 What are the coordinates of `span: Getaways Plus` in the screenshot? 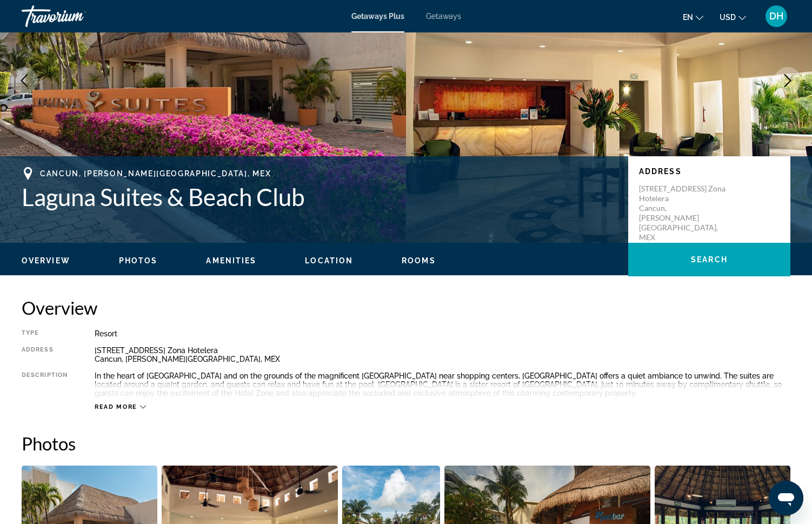 It's located at (378, 16).